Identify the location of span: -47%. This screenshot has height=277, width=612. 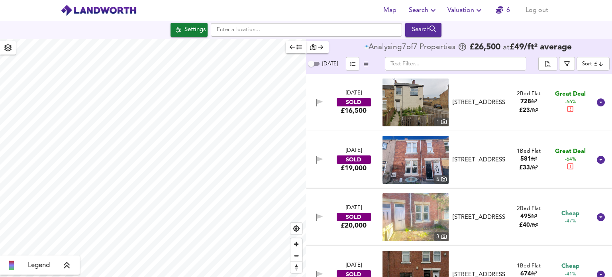
(570, 221).